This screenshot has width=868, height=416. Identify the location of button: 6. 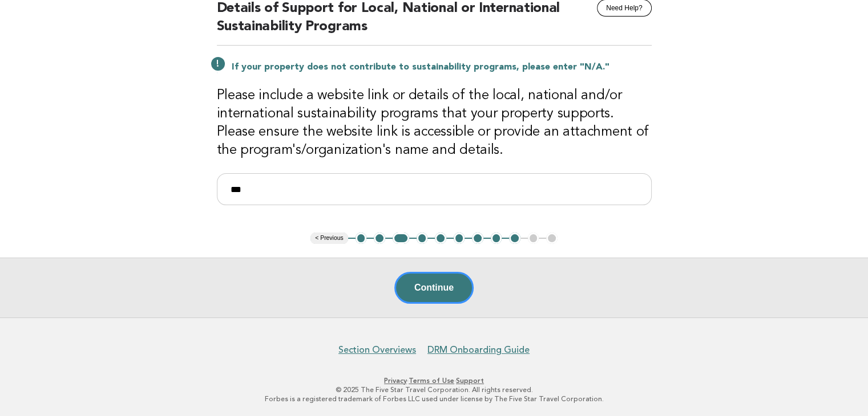
(459, 238).